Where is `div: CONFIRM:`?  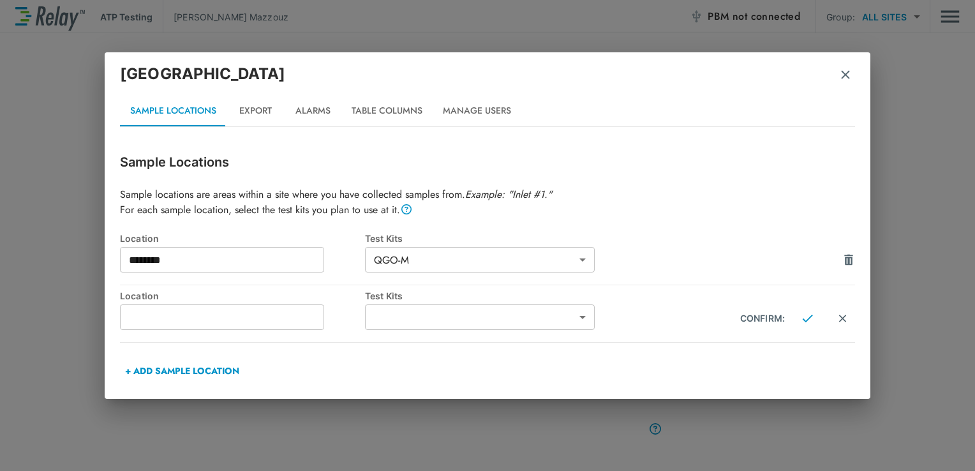 div: CONFIRM: is located at coordinates (763, 318).